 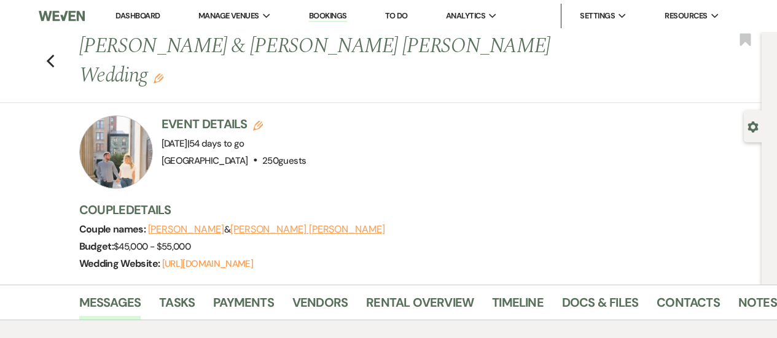 What do you see at coordinates (753, 126) in the screenshot?
I see `button: Open lead details` at bounding box center [753, 126].